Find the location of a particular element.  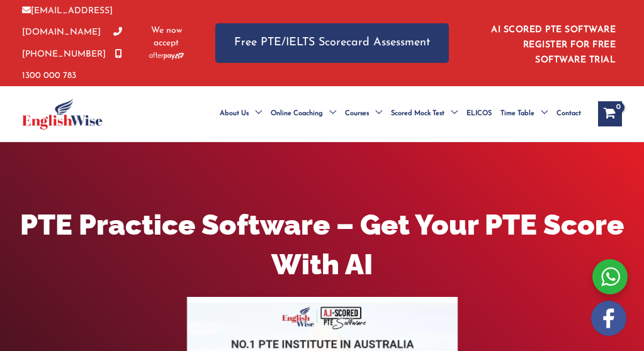

a: 1300 000 783 is located at coordinates (72, 64).